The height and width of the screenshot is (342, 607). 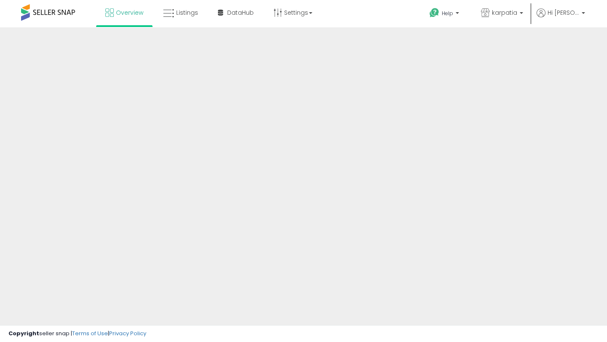 What do you see at coordinates (445, 14) in the screenshot?
I see `a: Help` at bounding box center [445, 14].